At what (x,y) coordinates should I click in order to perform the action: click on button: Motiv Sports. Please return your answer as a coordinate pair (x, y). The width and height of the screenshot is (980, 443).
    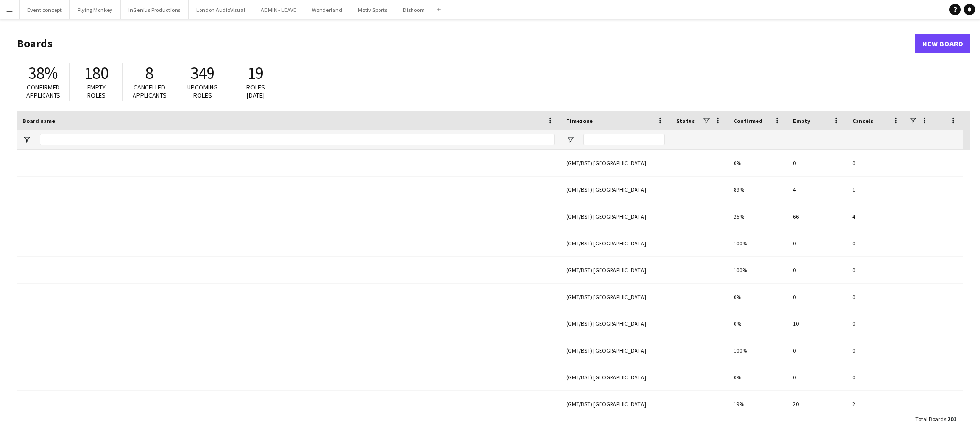
    Looking at the image, I should click on (373, 9).